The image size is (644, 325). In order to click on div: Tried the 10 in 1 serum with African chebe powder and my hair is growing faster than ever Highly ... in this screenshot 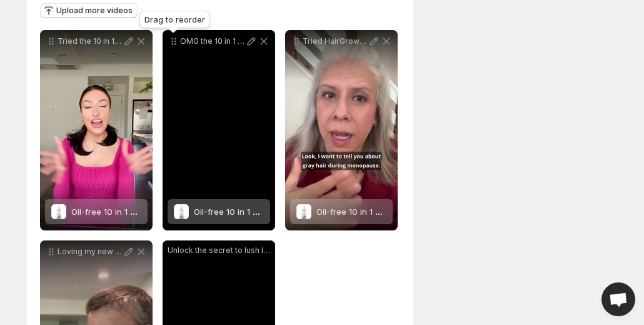, I will do `click(96, 130)`.